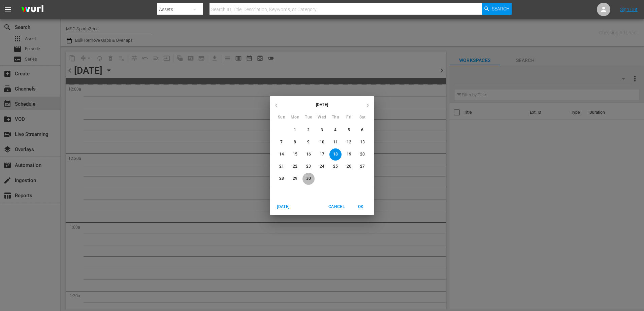 This screenshot has width=644, height=311. I want to click on span: Mon, so click(295, 117).